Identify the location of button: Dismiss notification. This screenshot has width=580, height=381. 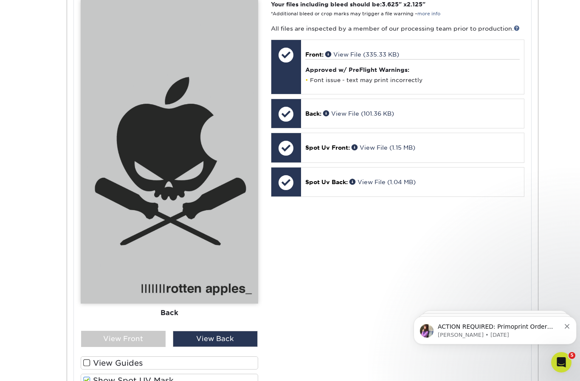
(157, 27).